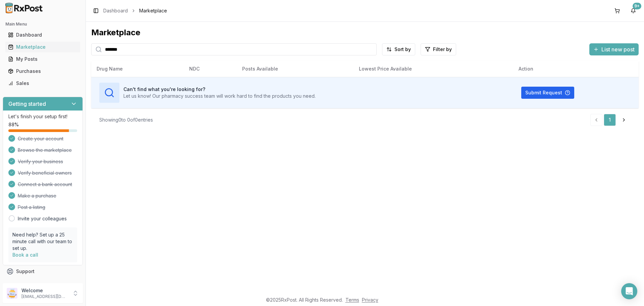 The image size is (644, 306). Describe the element at coordinates (295, 69) in the screenshot. I see `th: Posts Available` at that location.